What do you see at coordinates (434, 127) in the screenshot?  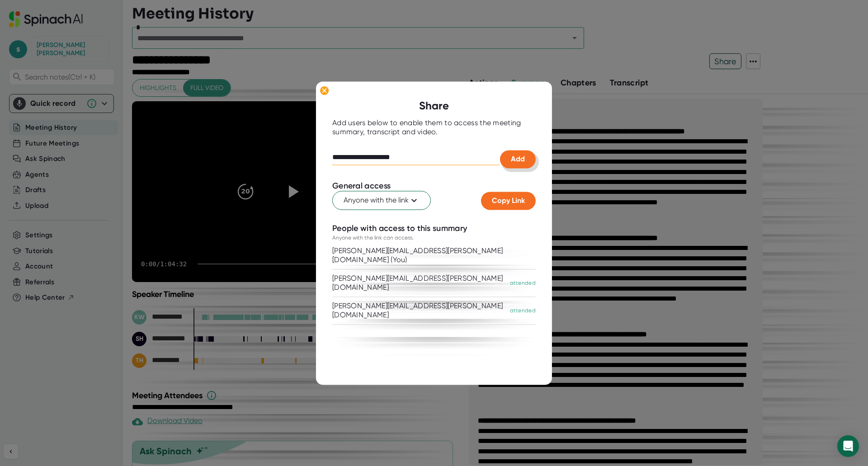 I see `div: Add users below to enable them to access the meeting summary, transcript and video.` at bounding box center [434, 127].